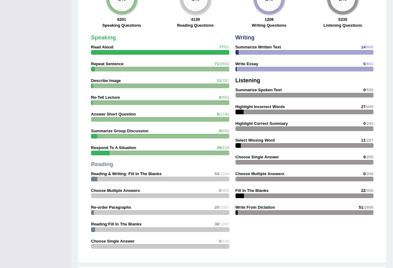 Image resolution: width=393 pixels, height=268 pixels. I want to click on span: /245, so click(369, 174).